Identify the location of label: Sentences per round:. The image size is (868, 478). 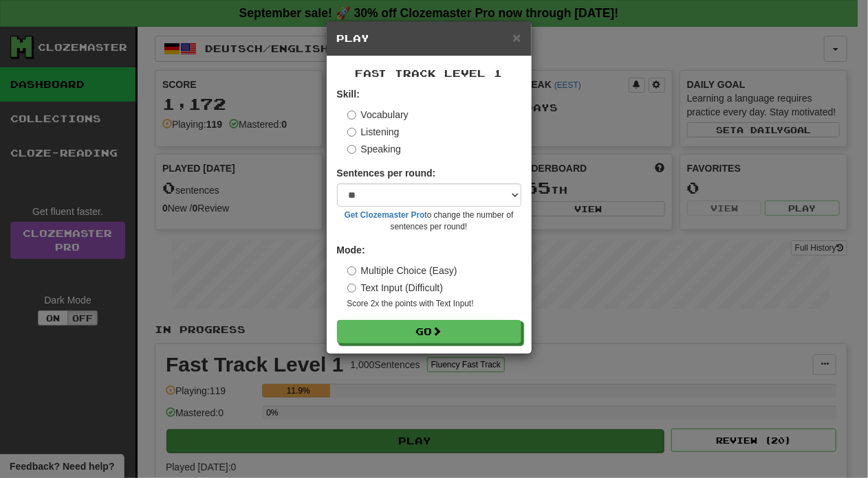
(386, 173).